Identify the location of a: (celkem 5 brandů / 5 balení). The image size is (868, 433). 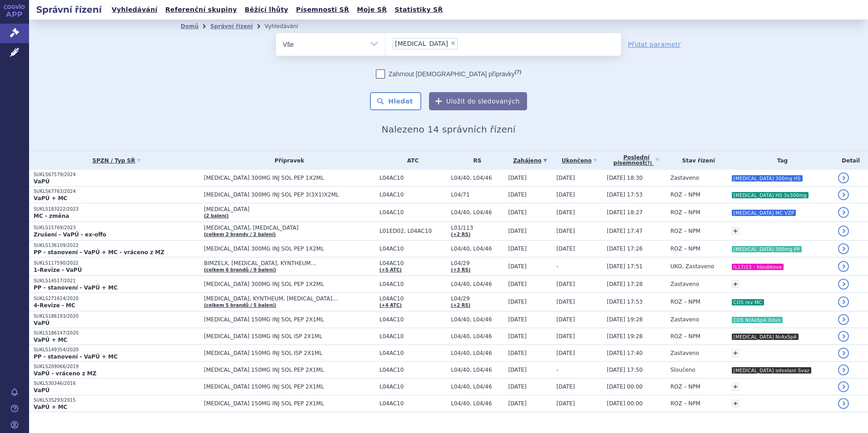
(240, 305).